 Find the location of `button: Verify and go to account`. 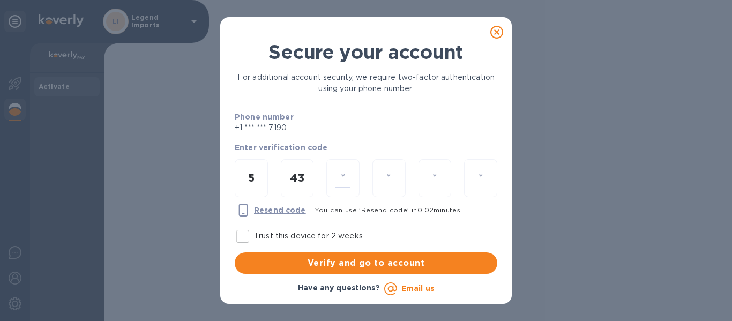

button: Verify and go to account is located at coordinates (366, 263).